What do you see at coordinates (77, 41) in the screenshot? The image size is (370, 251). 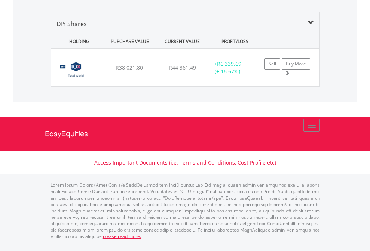 I see `div: HOLDING` at bounding box center [77, 41].